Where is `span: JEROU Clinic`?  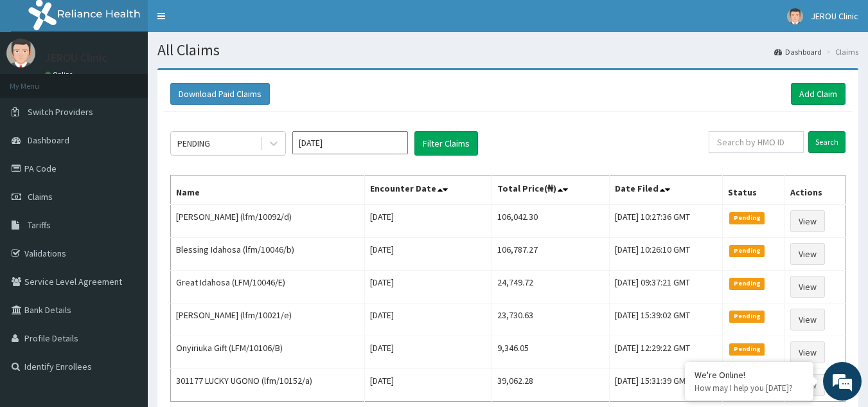
span: JEROU Clinic is located at coordinates (835, 16).